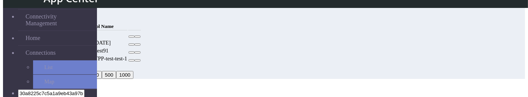  What do you see at coordinates (65, 67) in the screenshot?
I see `a: List` at bounding box center [65, 67].